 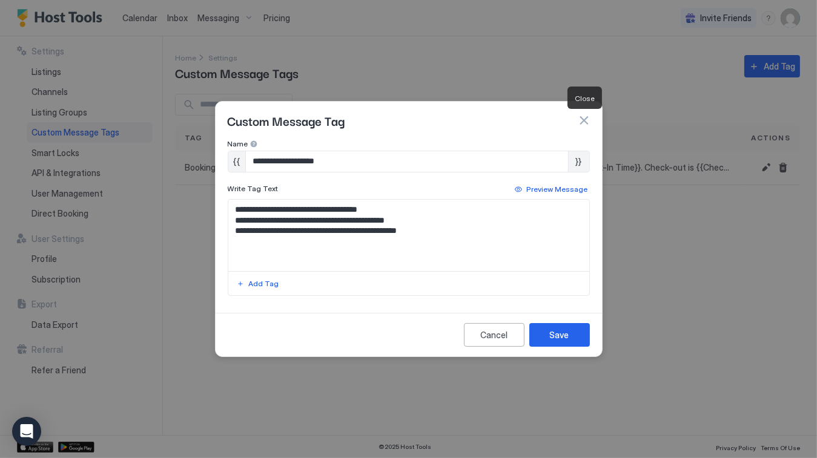 I want to click on span: Write Tag Text, so click(x=253, y=188).